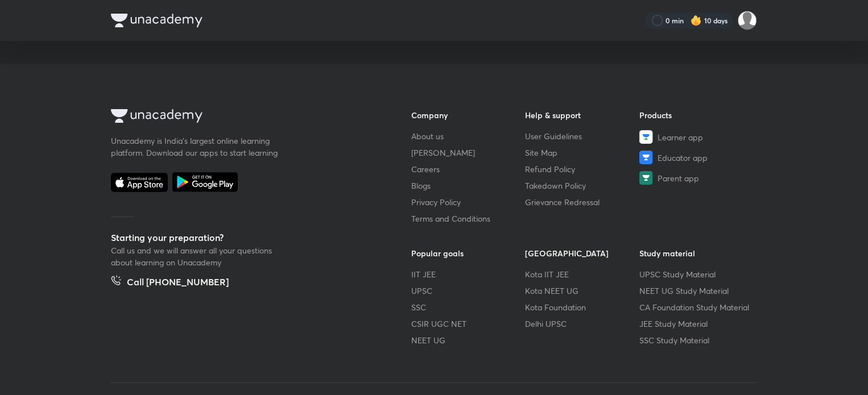 The width and height of the screenshot is (868, 395). Describe the element at coordinates (468, 136) in the screenshot. I see `a: About us` at that location.